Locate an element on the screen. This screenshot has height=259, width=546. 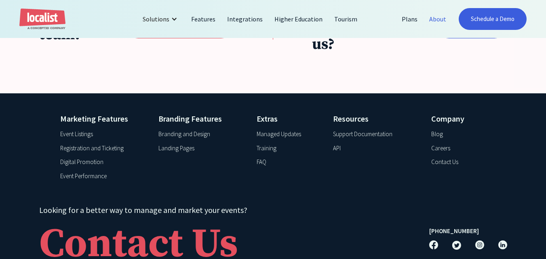
div: API is located at coordinates (336, 148).